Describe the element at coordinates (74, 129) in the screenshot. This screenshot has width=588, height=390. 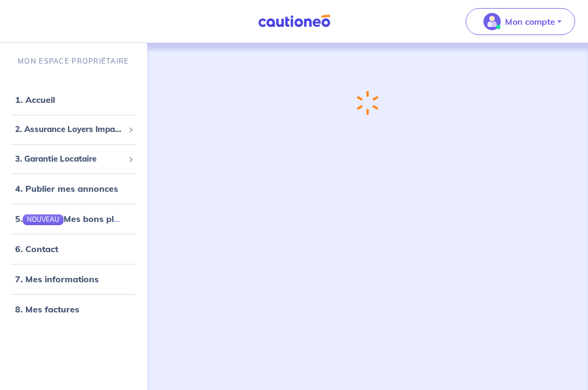
I see `div: 2. Assurance Loyers Impayés` at that location.